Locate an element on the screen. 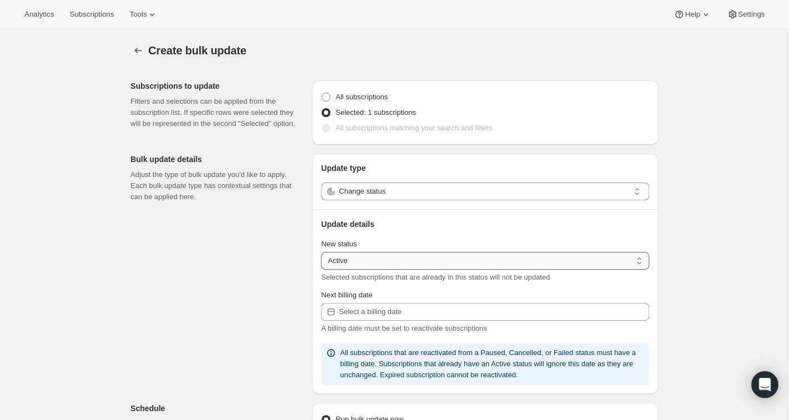 This screenshot has width=789, height=420. p: Subscriptions to update is located at coordinates (217, 86).